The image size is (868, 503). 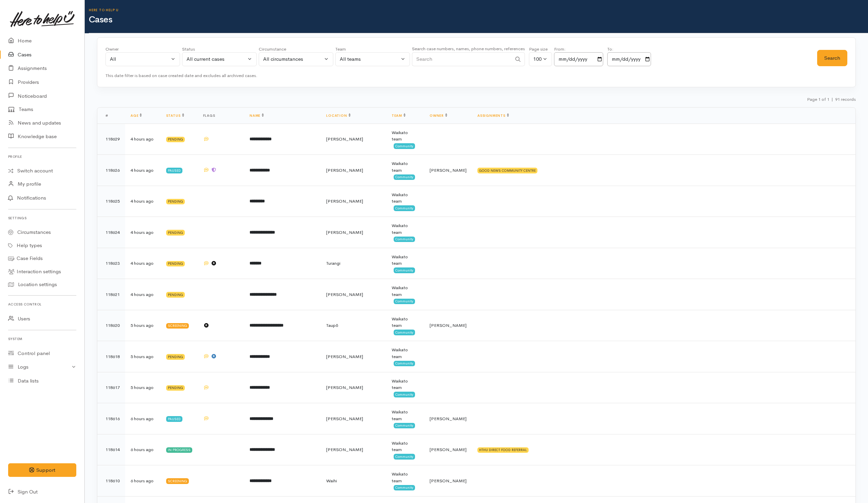 What do you see at coordinates (175, 115) in the screenshot?
I see `a: Status` at bounding box center [175, 115].